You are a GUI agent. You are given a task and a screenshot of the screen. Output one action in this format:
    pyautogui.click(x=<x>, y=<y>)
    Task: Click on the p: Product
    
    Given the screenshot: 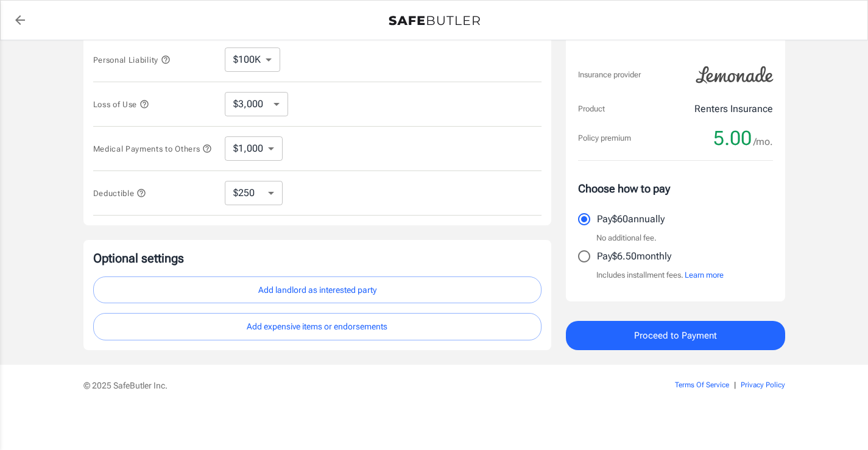 What is the action you would take?
    pyautogui.click(x=592, y=109)
    